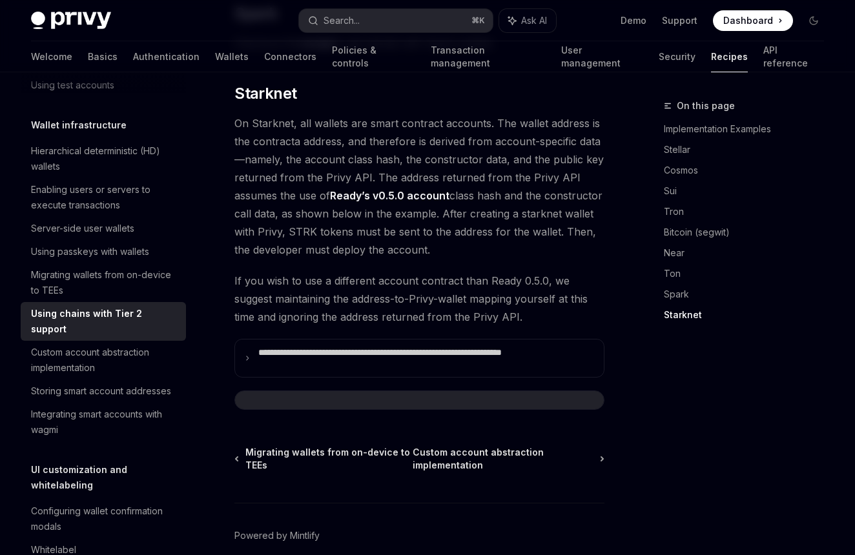 The image size is (855, 555). What do you see at coordinates (105, 198) in the screenshot?
I see `div: Enabling users or servers to execute transactions` at bounding box center [105, 198].